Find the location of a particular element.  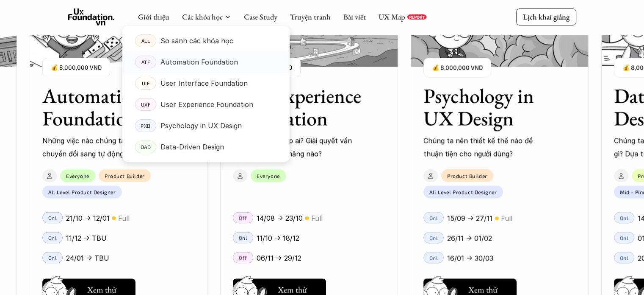

a: UXFUser Experience Foundation is located at coordinates (206, 105).